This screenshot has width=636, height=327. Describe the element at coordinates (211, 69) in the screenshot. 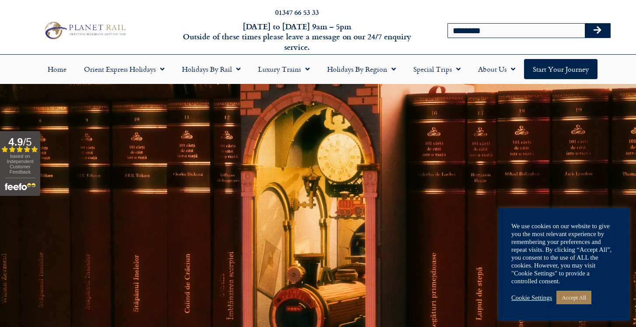

I see `a: Holidays by Rail` at that location.